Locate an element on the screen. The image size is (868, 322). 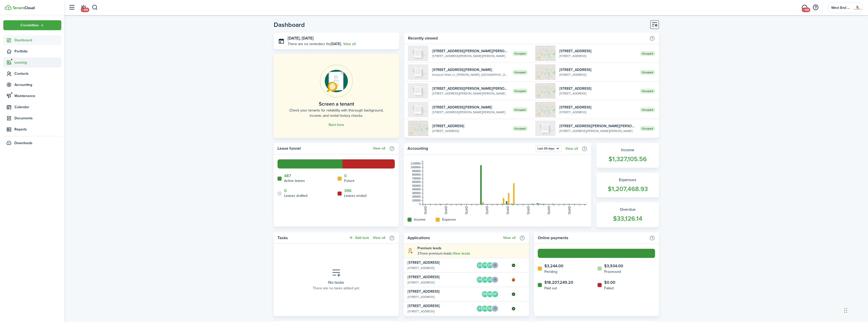
a: Notifications is located at coordinates (84, 8).